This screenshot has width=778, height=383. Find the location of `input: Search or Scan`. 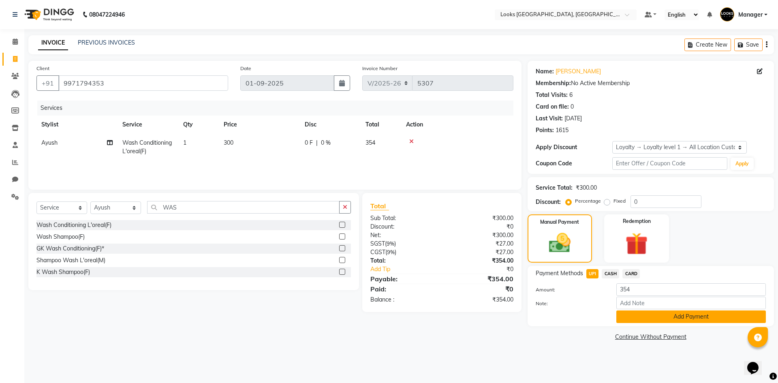

input: Search or Scan is located at coordinates (243, 207).